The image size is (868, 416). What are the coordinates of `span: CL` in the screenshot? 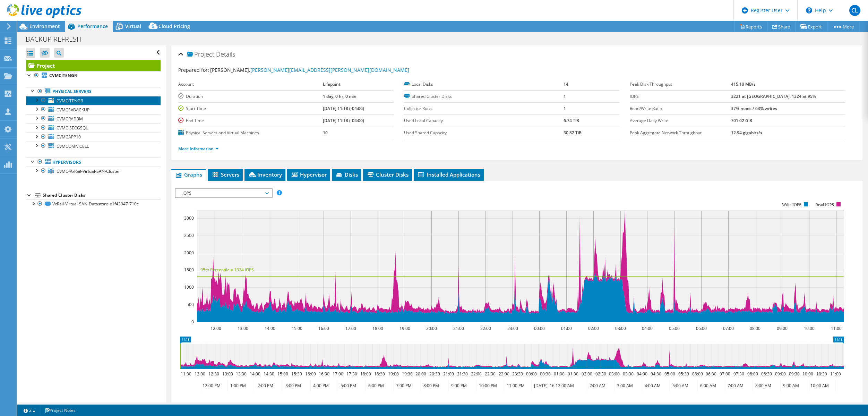 It's located at (855, 11).